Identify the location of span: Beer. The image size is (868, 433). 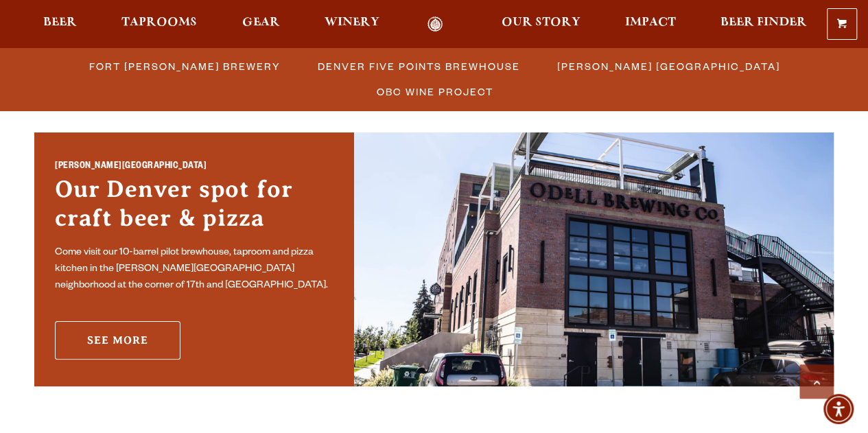
(60, 22).